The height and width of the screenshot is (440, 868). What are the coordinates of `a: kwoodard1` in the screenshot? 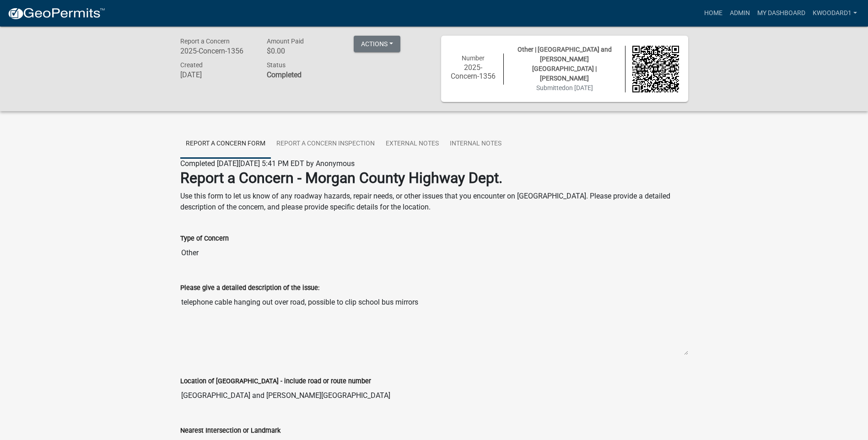 It's located at (835, 13).